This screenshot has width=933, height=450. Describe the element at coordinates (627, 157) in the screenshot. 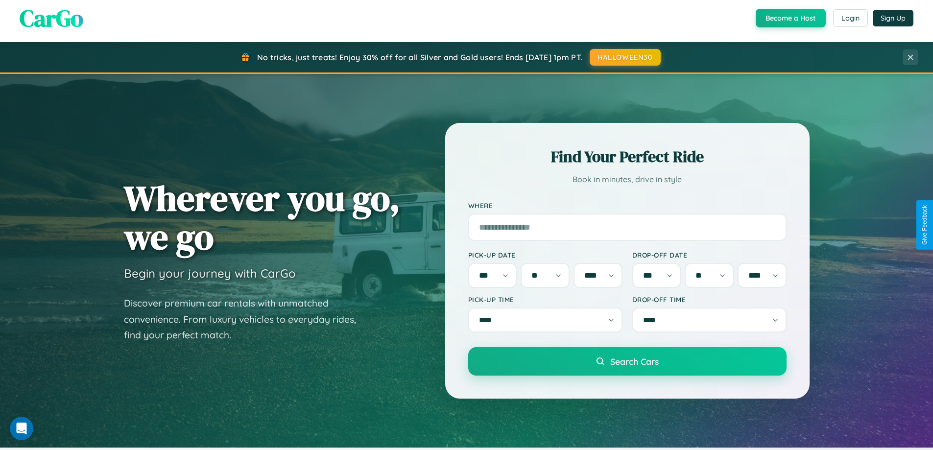

I see `h2: Find Your Perfect Ride` at that location.